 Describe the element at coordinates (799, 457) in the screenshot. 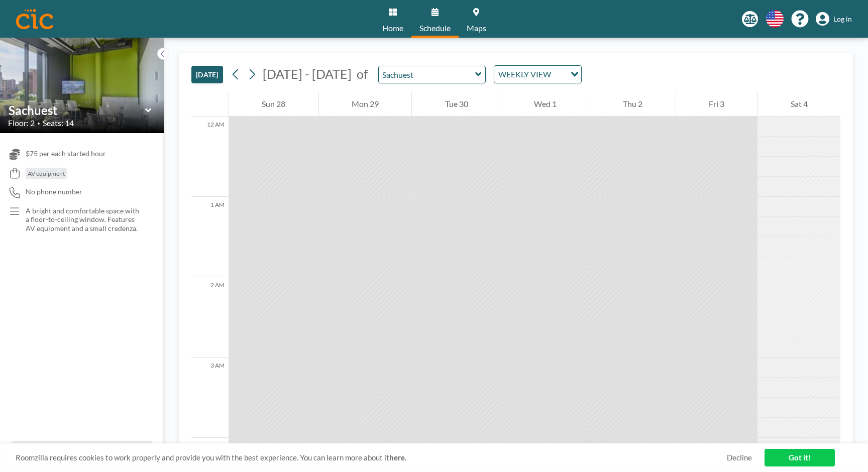

I see `a: Got it!` at that location.